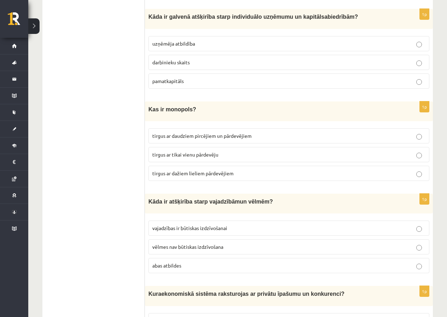  Describe the element at coordinates (419, 155) in the screenshot. I see `input: tirgus ar tikai vienu pārdevēju` at that location.